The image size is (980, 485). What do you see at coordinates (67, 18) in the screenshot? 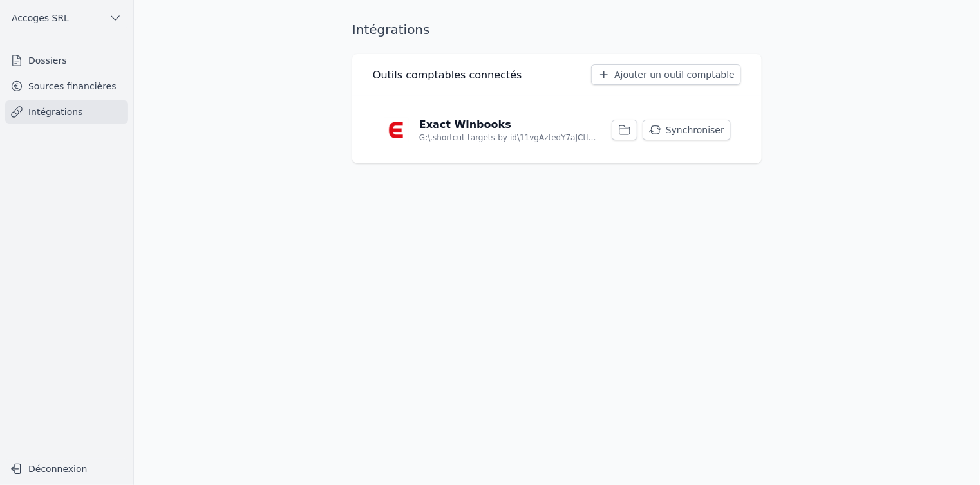
I see `button: Accoges SRL` at bounding box center [67, 18].